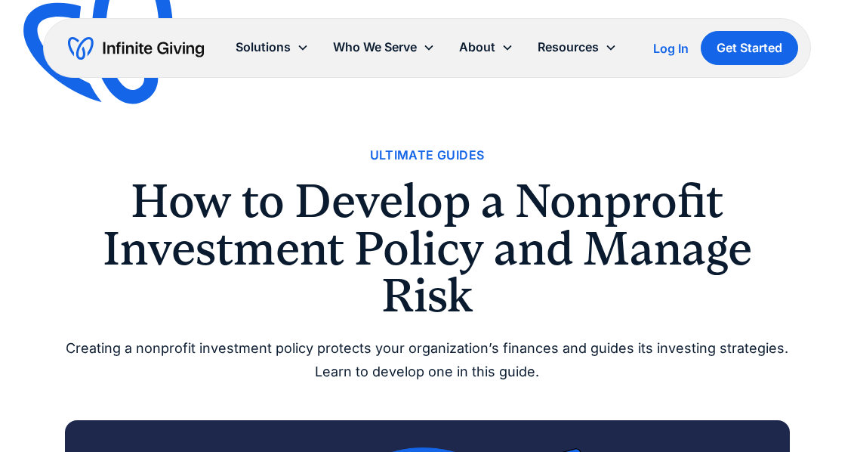 This screenshot has height=452, width=854. Describe the element at coordinates (428, 155) in the screenshot. I see `a: Ultimate Guides` at that location.